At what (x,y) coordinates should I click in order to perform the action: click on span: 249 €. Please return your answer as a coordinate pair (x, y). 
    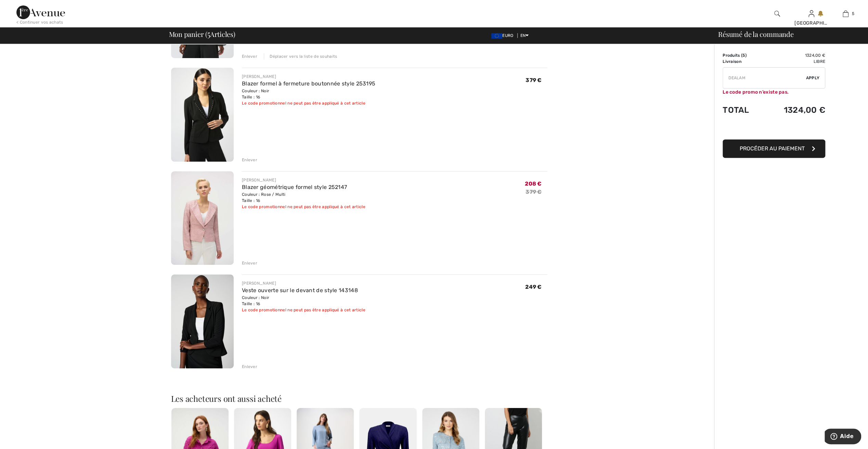
    Looking at the image, I should click on (534, 287).